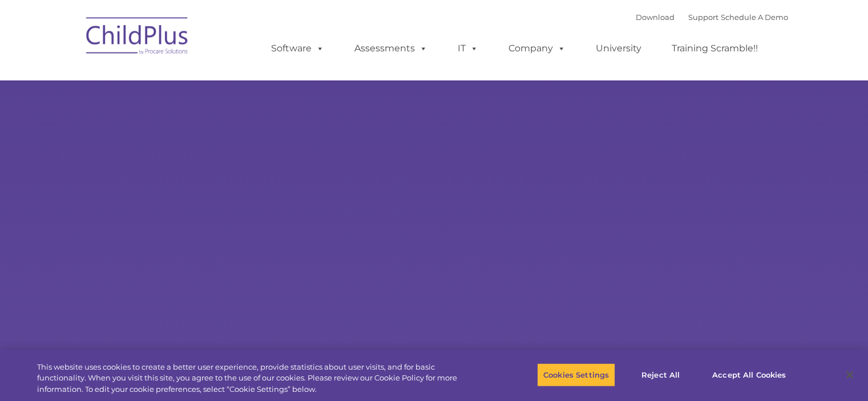  Describe the element at coordinates (703, 17) in the screenshot. I see `a: Support` at that location.